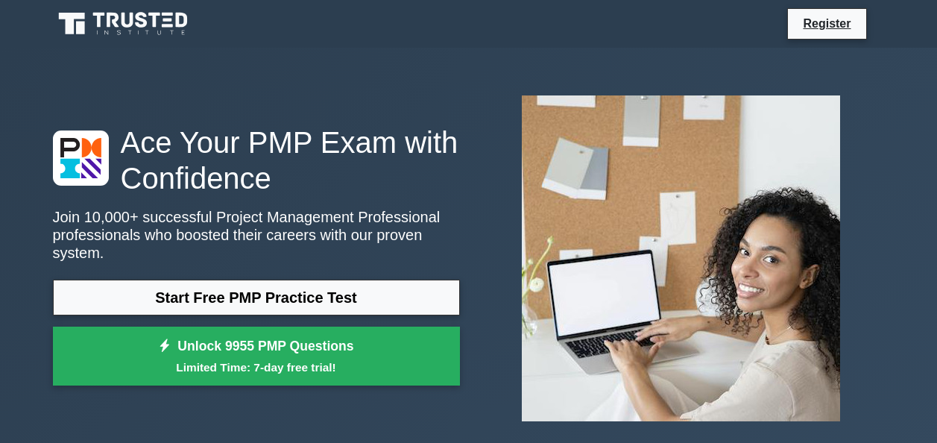 The width and height of the screenshot is (937, 443). I want to click on a: Unlock 9955 PMP QuestionsLimited Time: 7-day free trial!, so click(257, 356).